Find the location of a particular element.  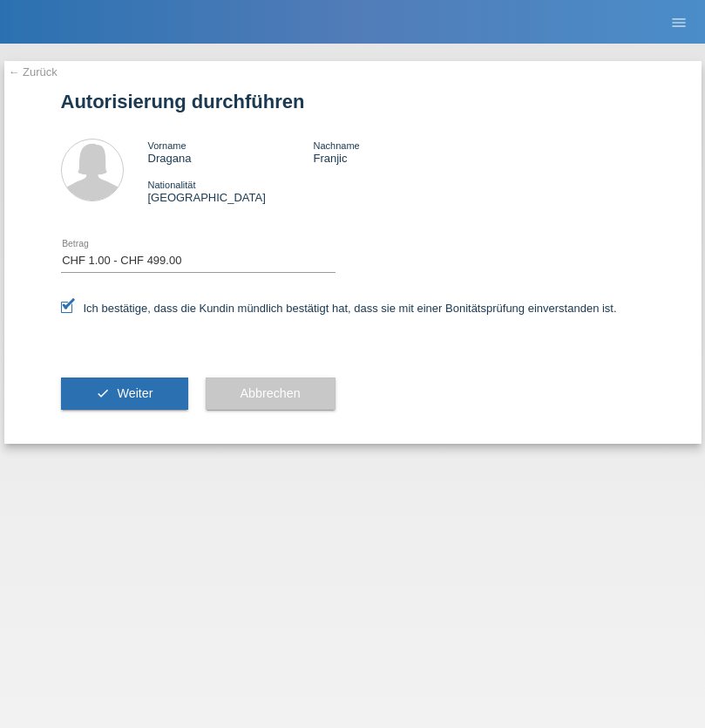

div: Franjic is located at coordinates (396, 151).